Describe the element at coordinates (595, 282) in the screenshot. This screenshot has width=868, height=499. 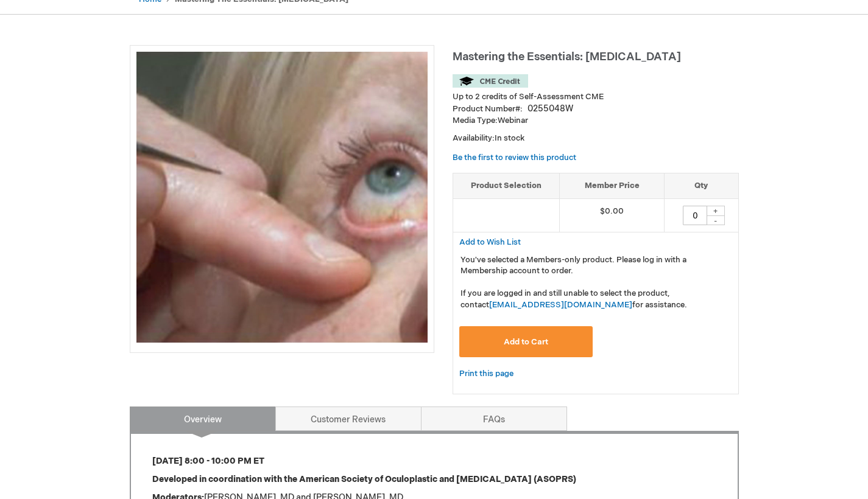
I see `p: You've selected a Members-only product. Please log in with a Membership account to order. If you ...` at that location.